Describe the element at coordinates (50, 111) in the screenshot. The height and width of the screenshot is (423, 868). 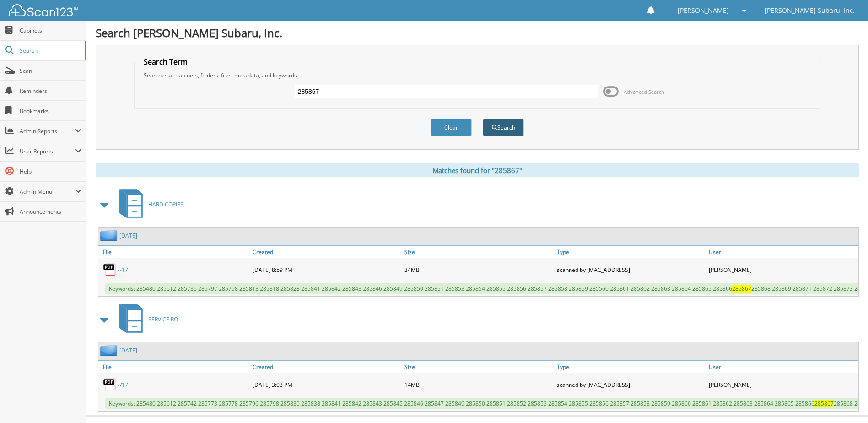
I see `span: Bookmarks` at that location.